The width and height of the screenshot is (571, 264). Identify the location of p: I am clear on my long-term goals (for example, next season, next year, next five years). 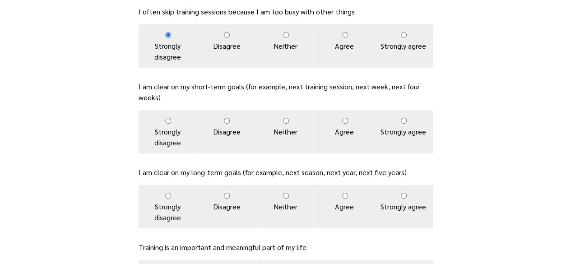
(286, 172).